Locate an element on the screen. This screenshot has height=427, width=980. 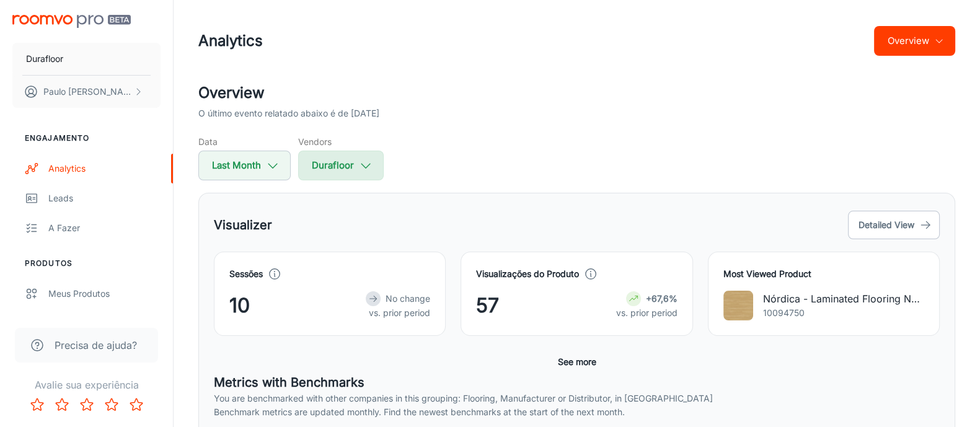
button: See more is located at coordinates (577, 362).